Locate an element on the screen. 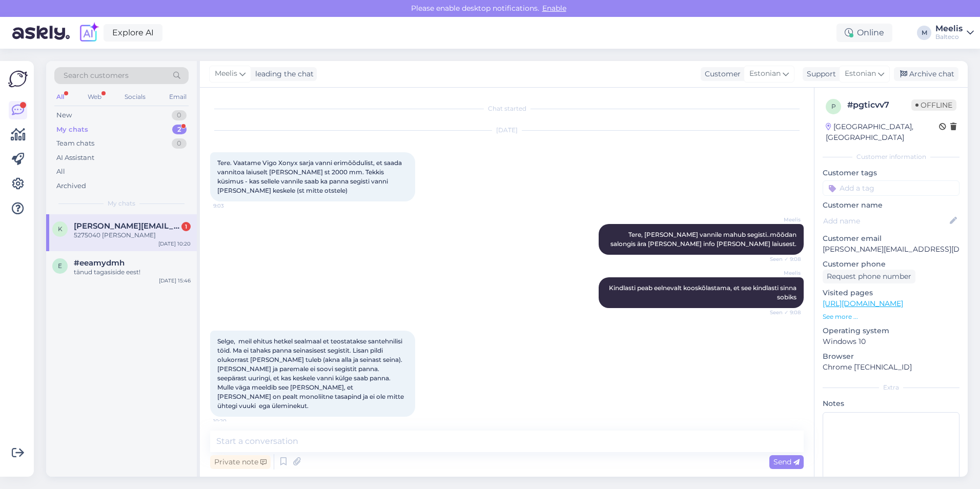 The image size is (980, 489). div: Private note is located at coordinates (240, 461).